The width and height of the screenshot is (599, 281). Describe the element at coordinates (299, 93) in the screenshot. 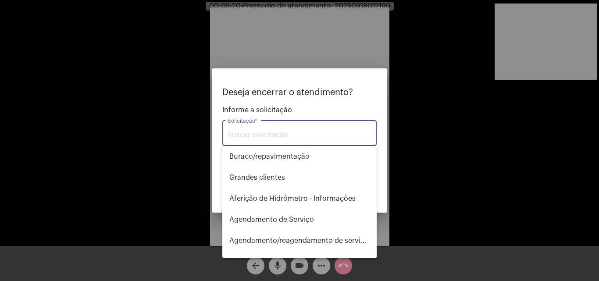

I see `p: Deseja encerrar o atendimento?` at that location.